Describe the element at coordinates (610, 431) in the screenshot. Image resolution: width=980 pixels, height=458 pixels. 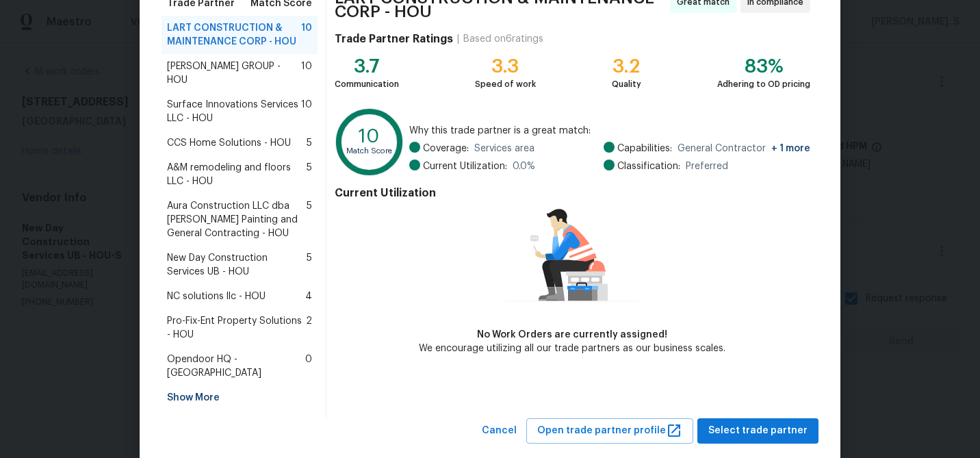
I see `button: Open trade partner profile` at that location.